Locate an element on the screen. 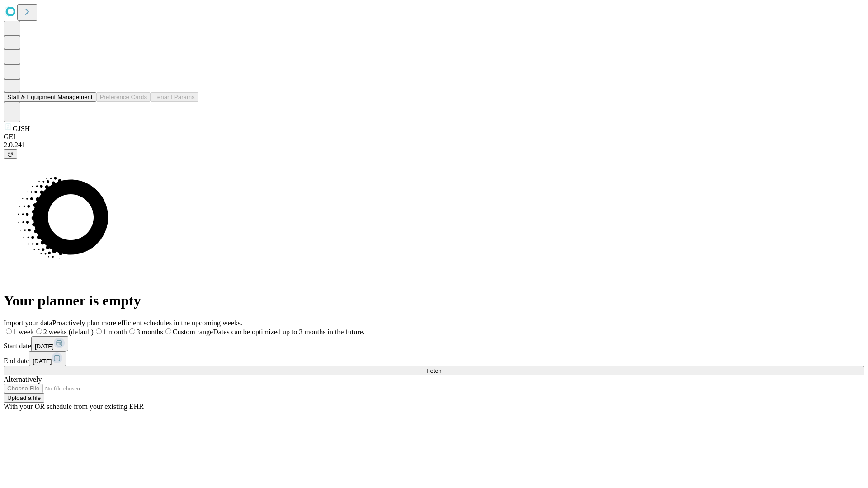  button: Fetch is located at coordinates (434, 370).